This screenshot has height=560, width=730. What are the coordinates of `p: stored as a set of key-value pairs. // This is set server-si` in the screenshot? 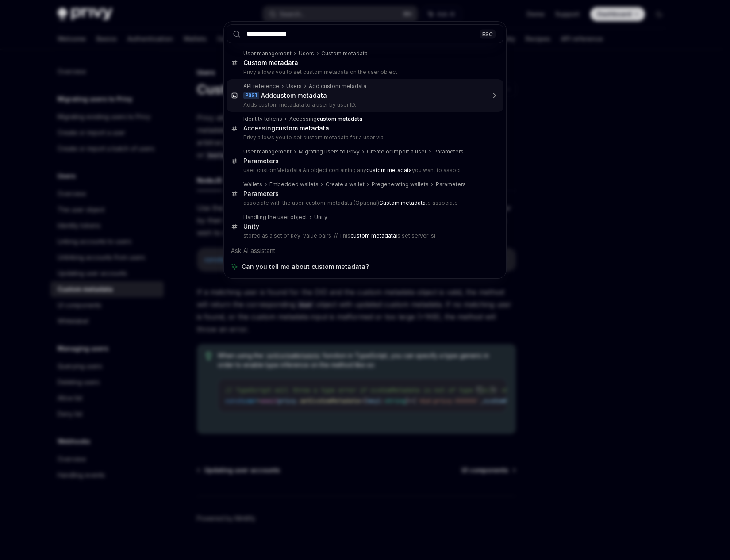 It's located at (364, 236).